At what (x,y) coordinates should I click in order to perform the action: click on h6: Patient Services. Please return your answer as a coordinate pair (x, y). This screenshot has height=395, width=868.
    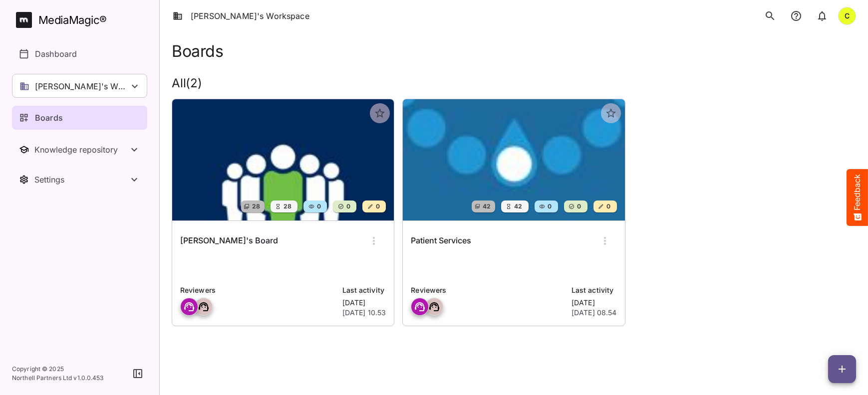
    Looking at the image, I should click on (441, 241).